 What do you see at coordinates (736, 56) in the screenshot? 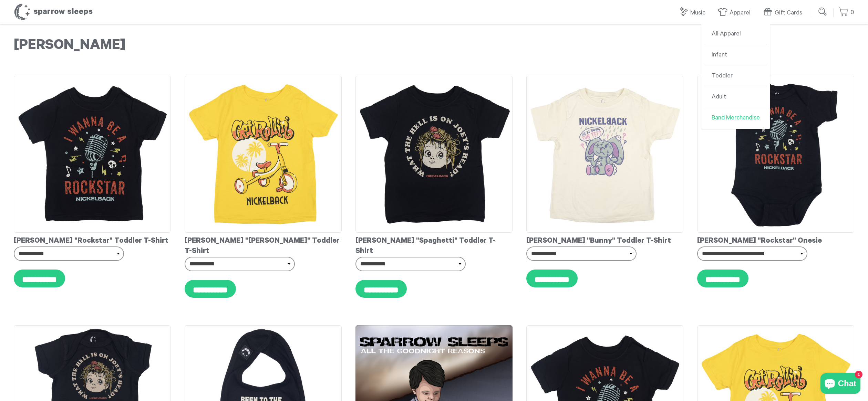
I see `a: Infant` at bounding box center [736, 56].